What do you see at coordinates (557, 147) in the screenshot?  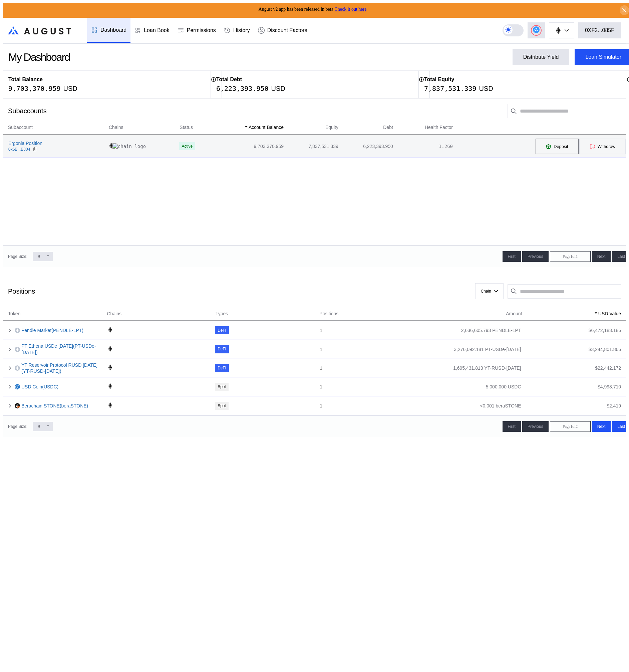 I see `button: Deposit` at bounding box center [557, 147].